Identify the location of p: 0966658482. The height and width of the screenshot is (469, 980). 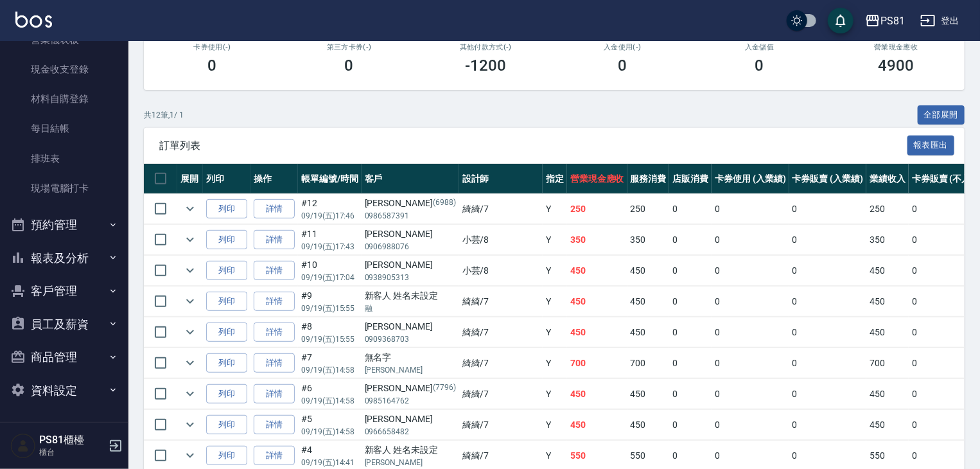
(410, 431).